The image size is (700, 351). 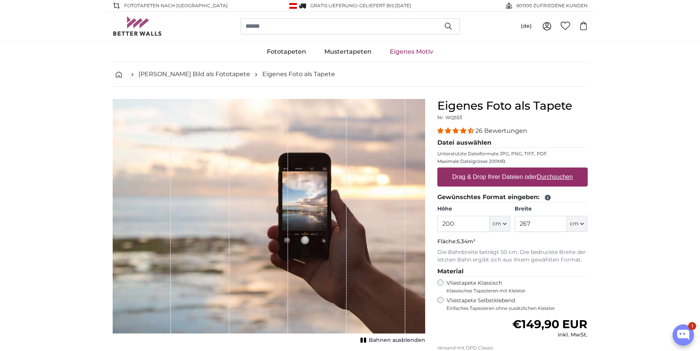 What do you see at coordinates (466, 241) in the screenshot?
I see `span: 5.34m²` at bounding box center [466, 241].